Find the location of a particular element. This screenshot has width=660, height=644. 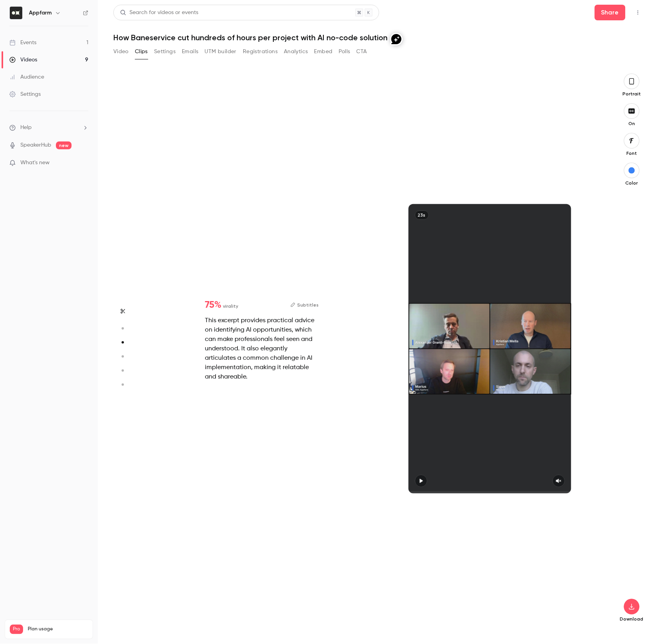

div: Search for videos or events is located at coordinates (159, 12).